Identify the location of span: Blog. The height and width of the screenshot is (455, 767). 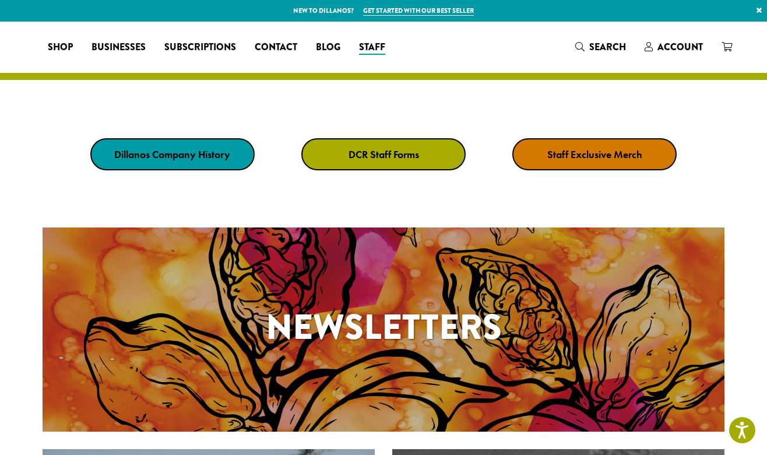
(328, 47).